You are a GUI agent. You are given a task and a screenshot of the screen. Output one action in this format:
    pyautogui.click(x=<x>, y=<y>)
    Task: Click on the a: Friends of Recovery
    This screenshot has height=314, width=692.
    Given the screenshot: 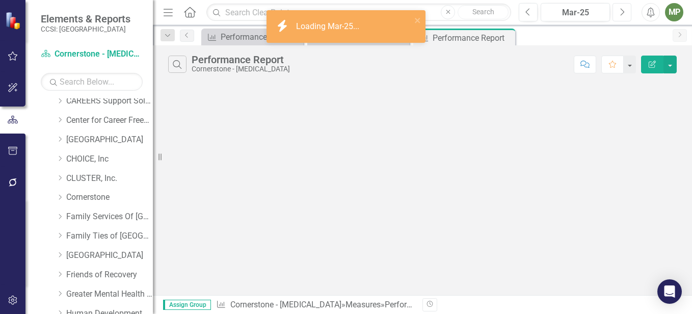 What is the action you would take?
    pyautogui.click(x=110, y=275)
    